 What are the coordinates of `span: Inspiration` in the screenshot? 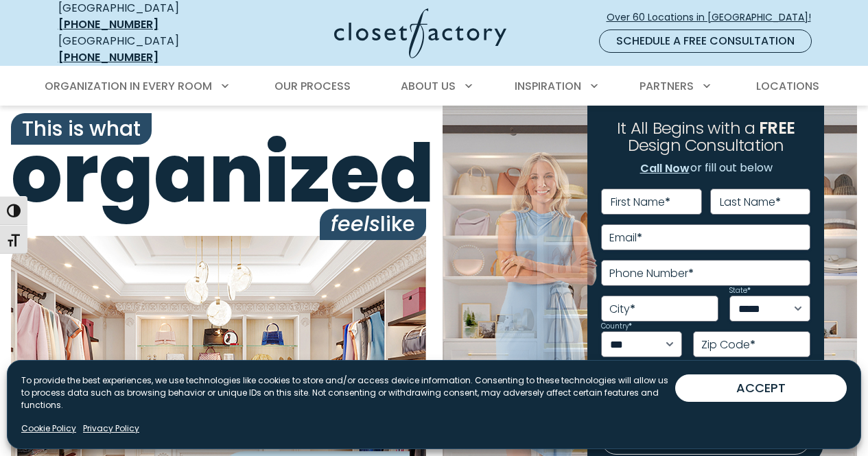 It's located at (547, 86).